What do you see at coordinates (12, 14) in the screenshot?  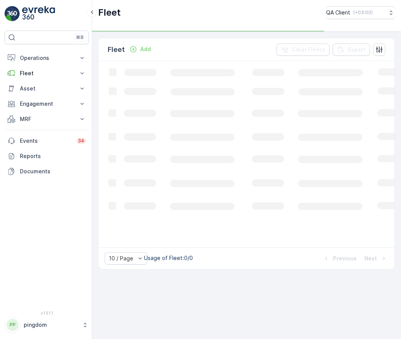 I see `img: logo` at bounding box center [12, 14].